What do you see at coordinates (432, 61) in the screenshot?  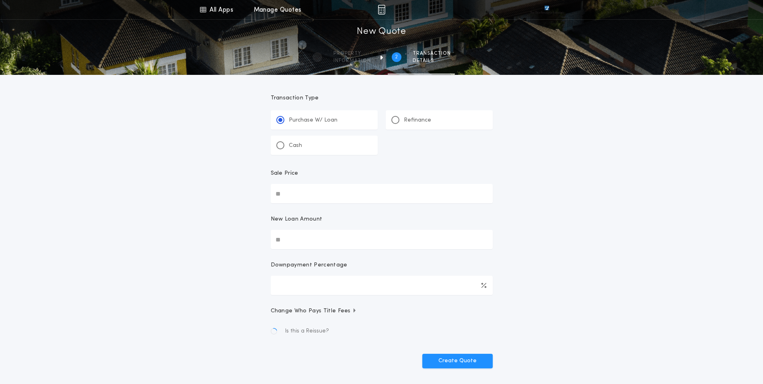 I see `span: details` at bounding box center [432, 61].